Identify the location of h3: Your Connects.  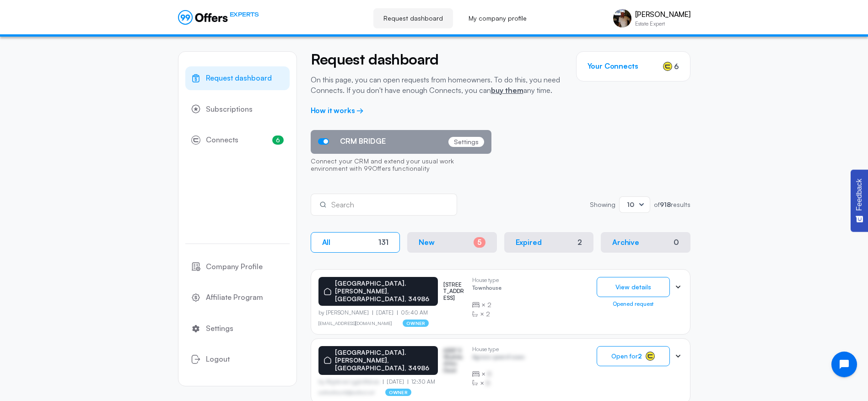
(612, 66).